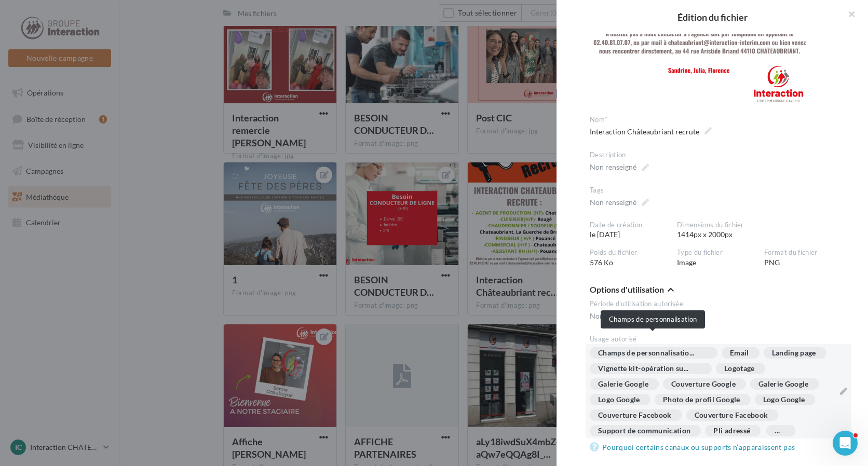 The width and height of the screenshot is (868, 466). Describe the element at coordinates (644, 431) in the screenshot. I see `div: Support de communication` at that location.